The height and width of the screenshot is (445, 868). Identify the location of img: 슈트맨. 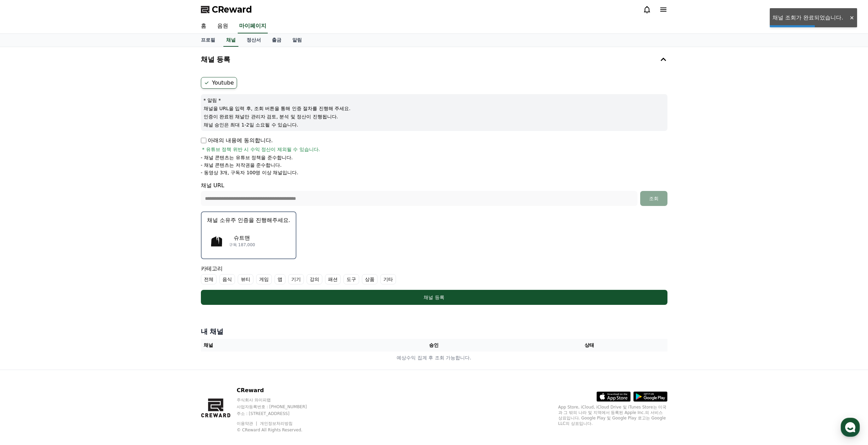
(217, 241).